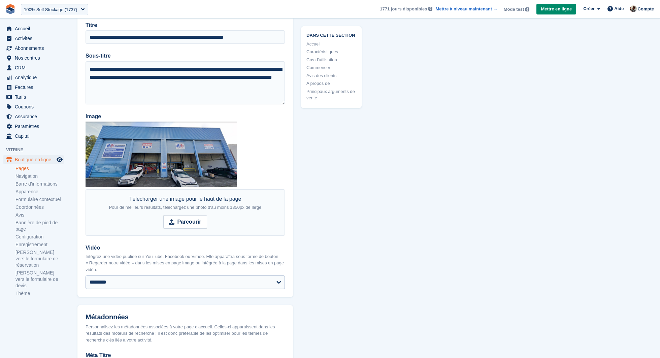 The image size is (660, 358). What do you see at coordinates (331, 95) in the screenshot?
I see `a: Principaux arguments de vente` at bounding box center [331, 95].